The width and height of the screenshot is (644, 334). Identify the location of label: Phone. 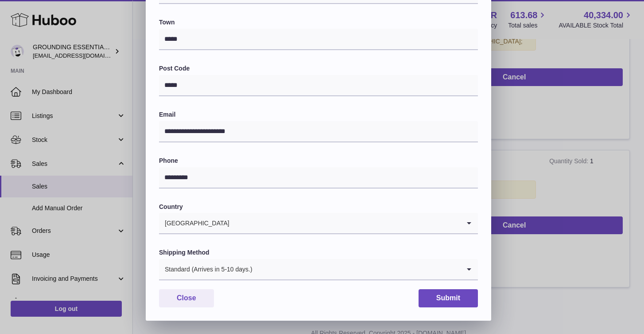
(319, 161).